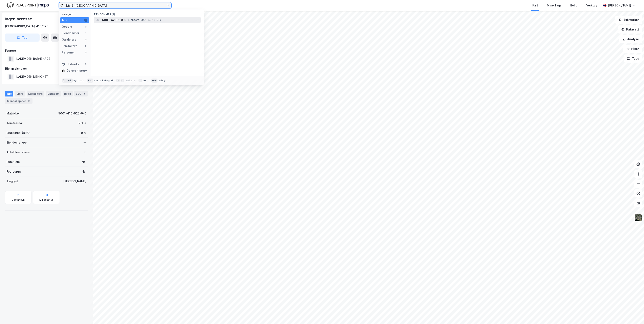 Image resolution: width=644 pixels, height=324 pixels. Describe the element at coordinates (535, 6) in the screenshot. I see `div: Kart` at that location.